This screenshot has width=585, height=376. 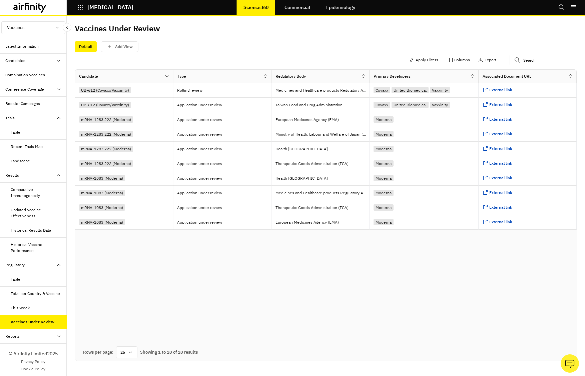 What do you see at coordinates (88, 76) in the screenshot?
I see `div: Candidate` at bounding box center [88, 76].